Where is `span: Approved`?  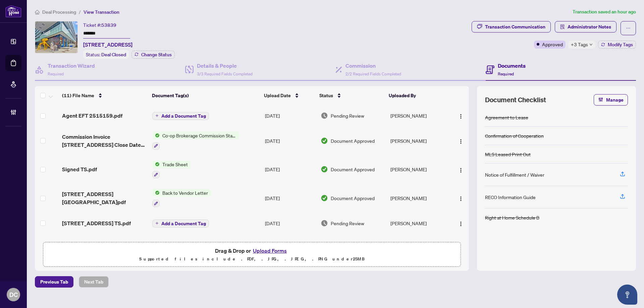 span: Approved is located at coordinates (553, 44).